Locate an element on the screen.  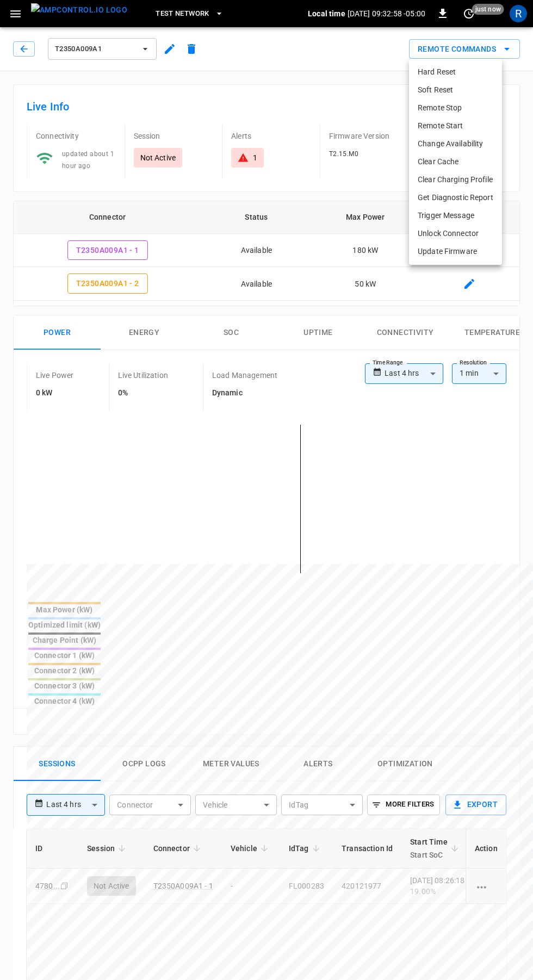
li: Unlock Connector is located at coordinates (455, 234).